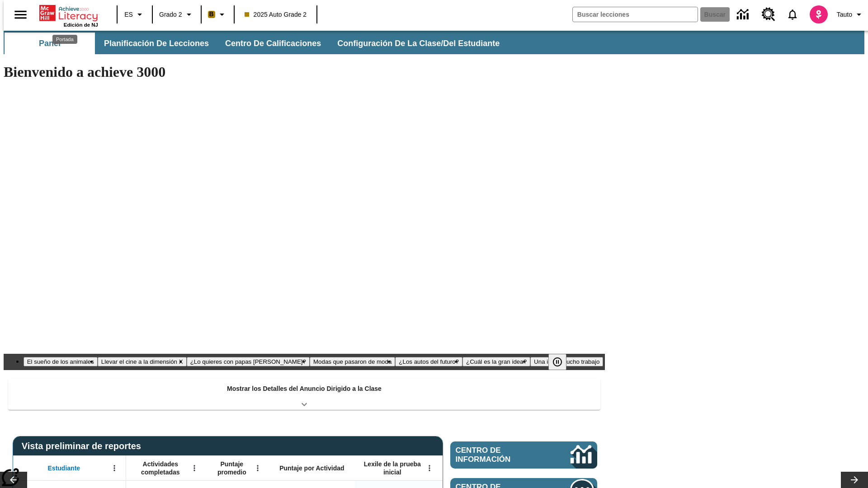 This screenshot has width=868, height=488. What do you see at coordinates (273, 43) in the screenshot?
I see `button: Centro de calificaciones` at bounding box center [273, 43].